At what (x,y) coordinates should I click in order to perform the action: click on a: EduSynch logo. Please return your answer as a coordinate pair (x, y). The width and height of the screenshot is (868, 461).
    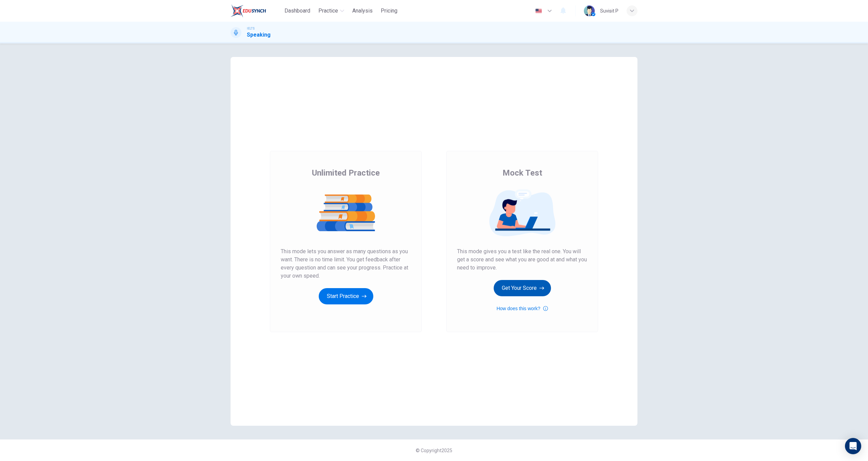
    Looking at the image, I should click on (256, 11).